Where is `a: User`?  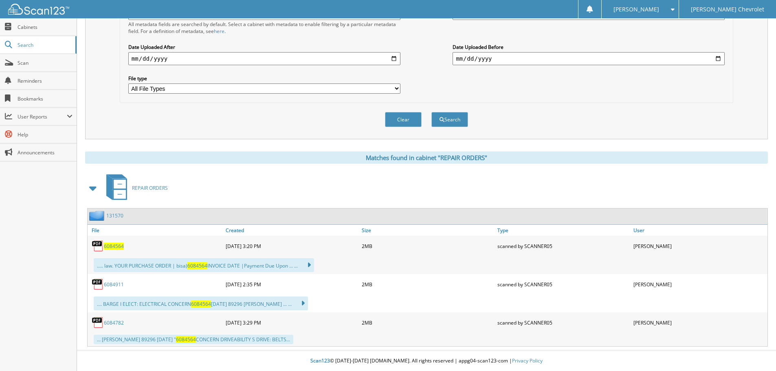 a: User is located at coordinates (700, 230).